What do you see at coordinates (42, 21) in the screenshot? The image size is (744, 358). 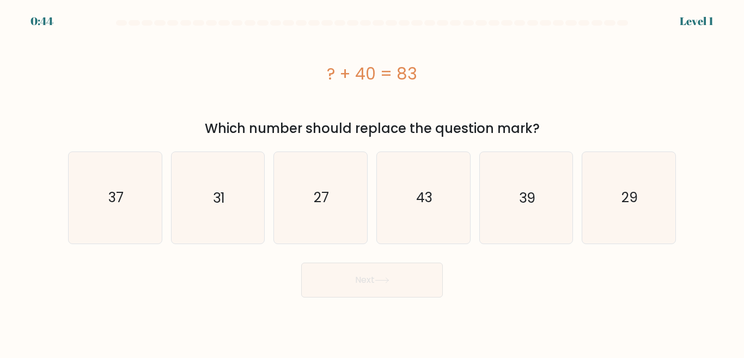 I see `div: 0:44` at bounding box center [42, 21].